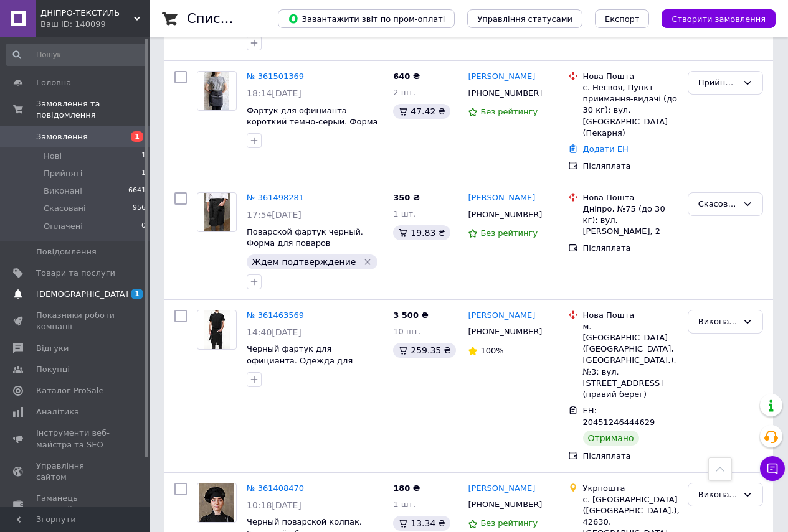 This screenshot has height=532, width=788. What do you see at coordinates (524, 19) in the screenshot?
I see `button: Управління статусами` at bounding box center [524, 19].